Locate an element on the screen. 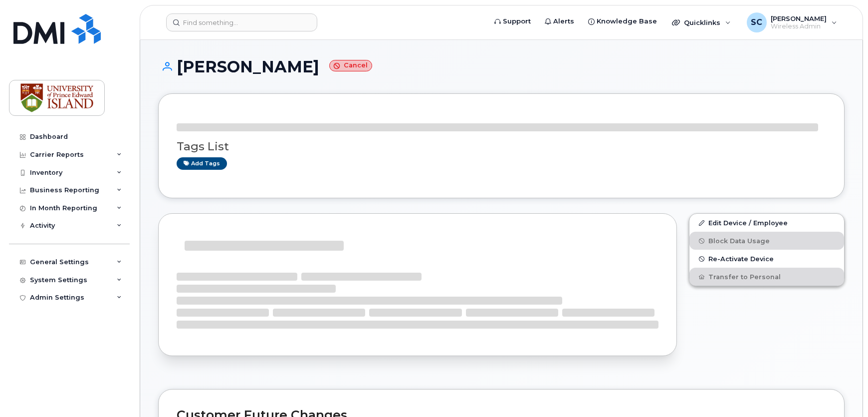 This screenshot has width=868, height=417. button: Transfer to Personal is located at coordinates (767, 276).